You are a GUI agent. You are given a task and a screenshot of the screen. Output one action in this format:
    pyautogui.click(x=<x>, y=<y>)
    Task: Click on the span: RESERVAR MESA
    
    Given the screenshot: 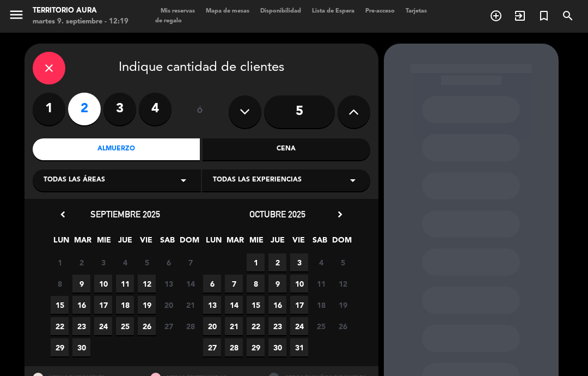 What is the action you would take?
    pyautogui.click(x=496, y=16)
    